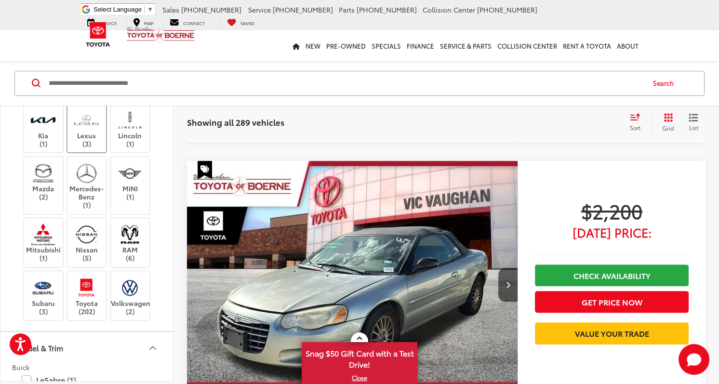 This screenshot has width=719, height=384. What do you see at coordinates (205, 170) in the screenshot?
I see `span: Special` at bounding box center [205, 170].